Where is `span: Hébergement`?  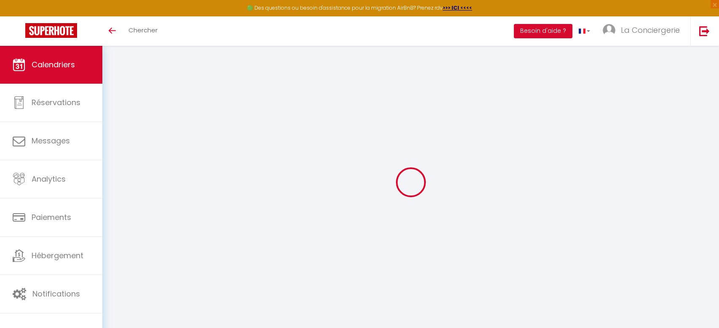 span: Hébergement is located at coordinates (57, 256).